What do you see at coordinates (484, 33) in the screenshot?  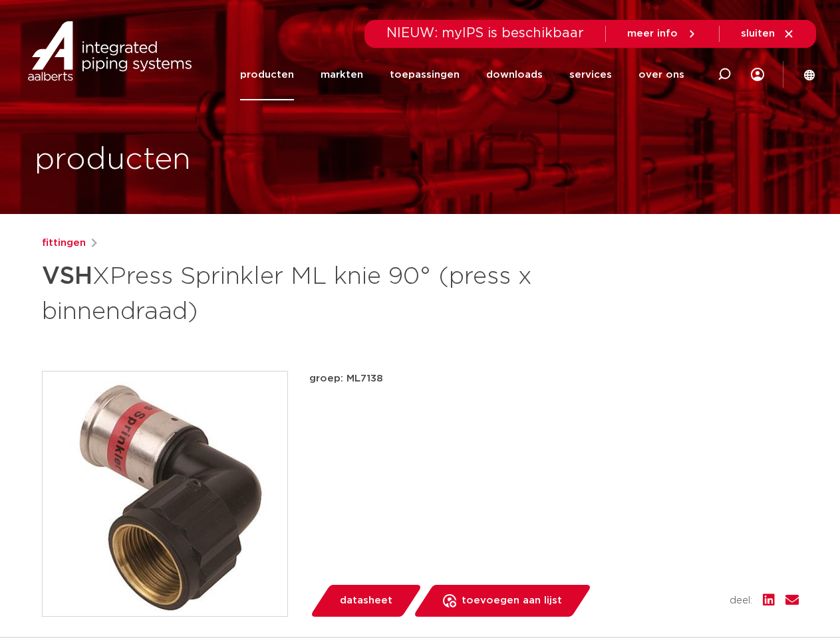 I see `span: NIEUW: myIPS is beschikbaar` at bounding box center [484, 33].